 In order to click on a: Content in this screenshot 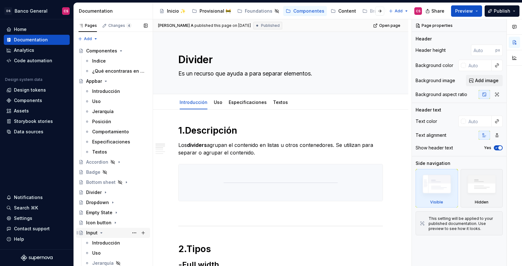, I will do `click(343, 11)`.